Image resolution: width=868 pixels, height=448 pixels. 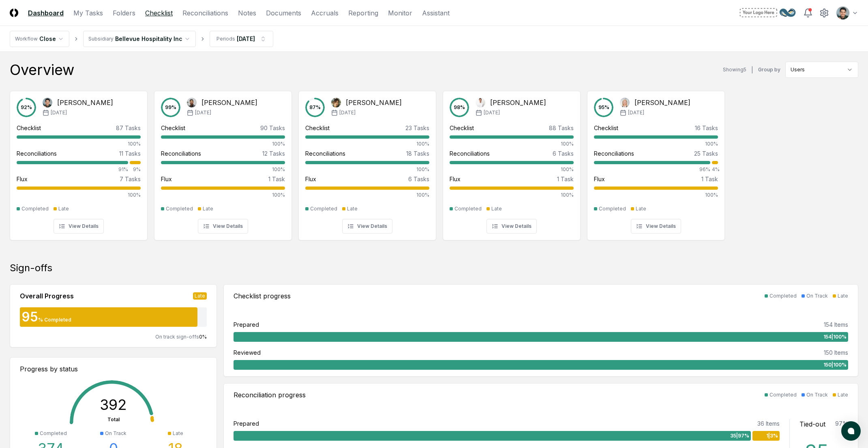 What do you see at coordinates (247, 13) in the screenshot?
I see `a: Notes` at bounding box center [247, 13].